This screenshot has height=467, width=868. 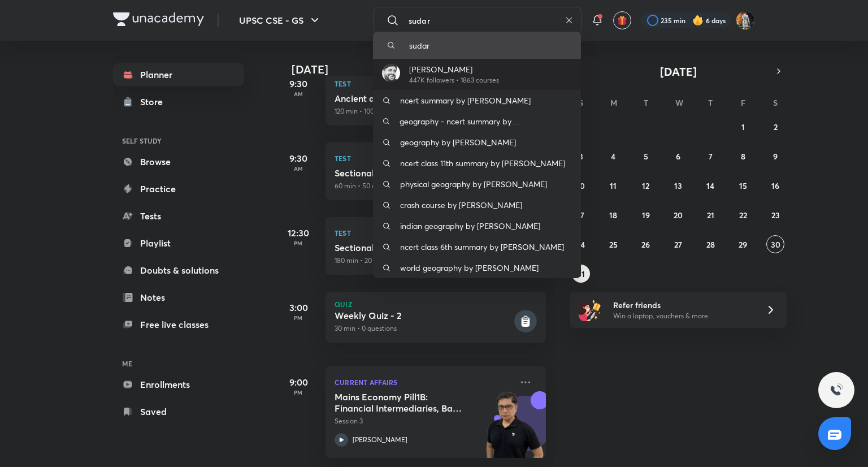 I want to click on img: Avatar, so click(x=391, y=73).